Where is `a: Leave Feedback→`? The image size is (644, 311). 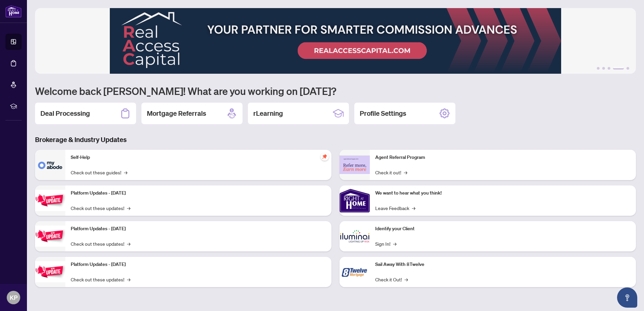
a: Leave Feedback→ is located at coordinates (395, 208).